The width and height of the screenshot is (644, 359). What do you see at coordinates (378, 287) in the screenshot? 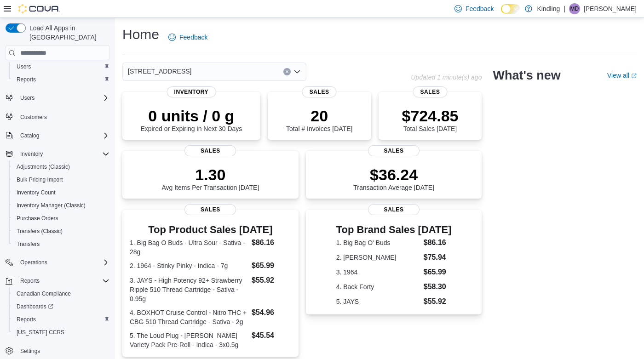
I see `dt: 4. Back Forty` at bounding box center [378, 287].